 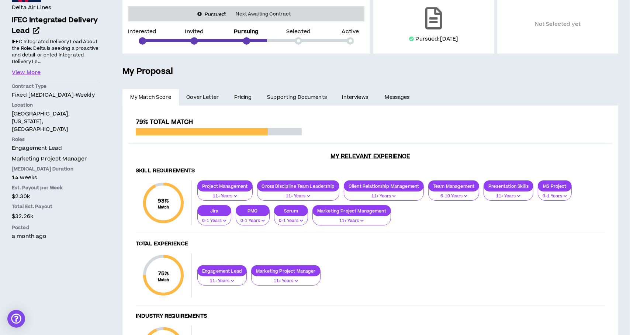 What do you see at coordinates (151, 97) in the screenshot?
I see `a: My Match Score` at bounding box center [151, 97].